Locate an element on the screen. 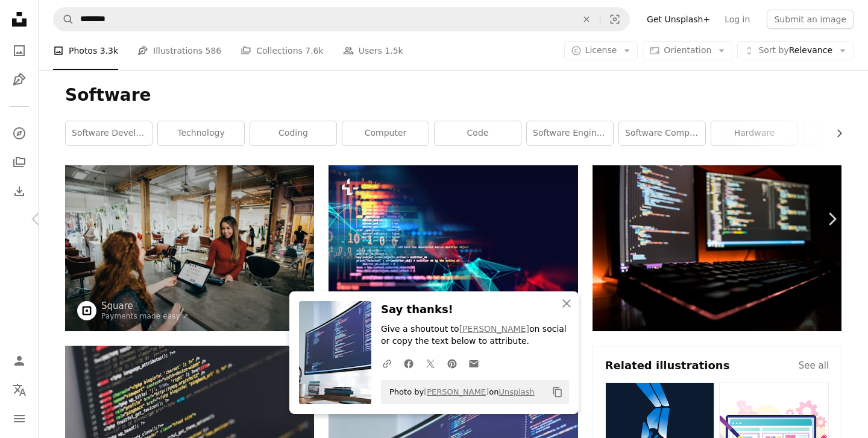 Image resolution: width=868 pixels, height=438 pixels. button: Submit an image is located at coordinates (810, 19).